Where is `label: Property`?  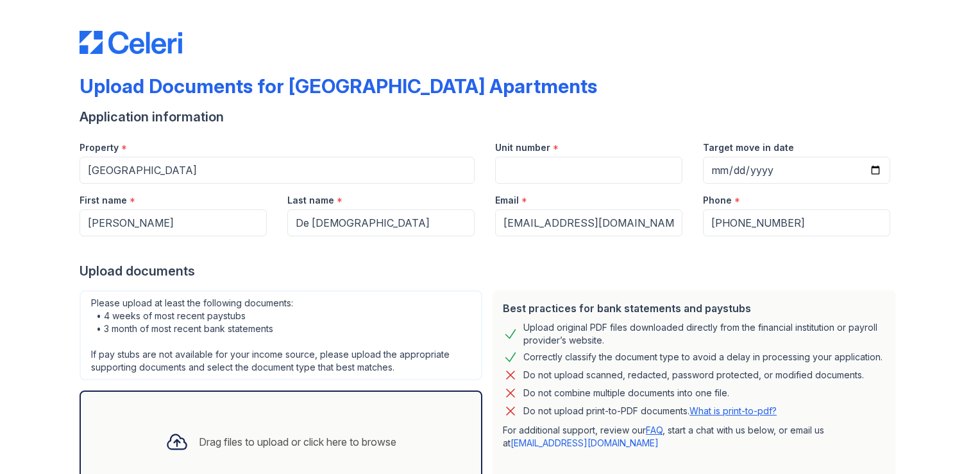 label: Property is located at coordinates (98, 148).